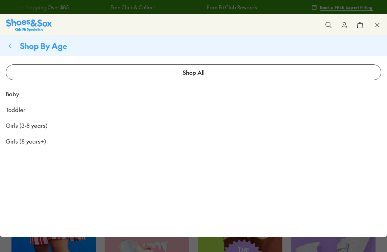  I want to click on span: Toddler, so click(15, 110).